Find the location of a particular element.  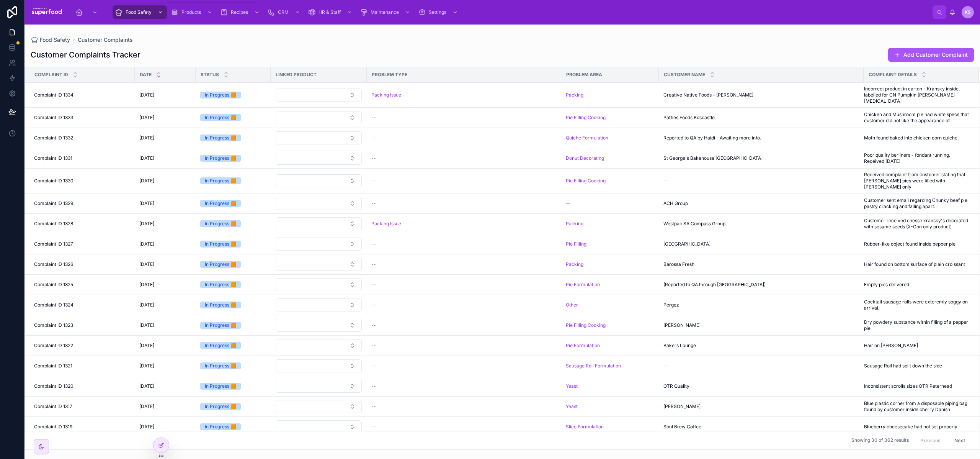

a: Westpac SA Compass Group is located at coordinates (761, 223).